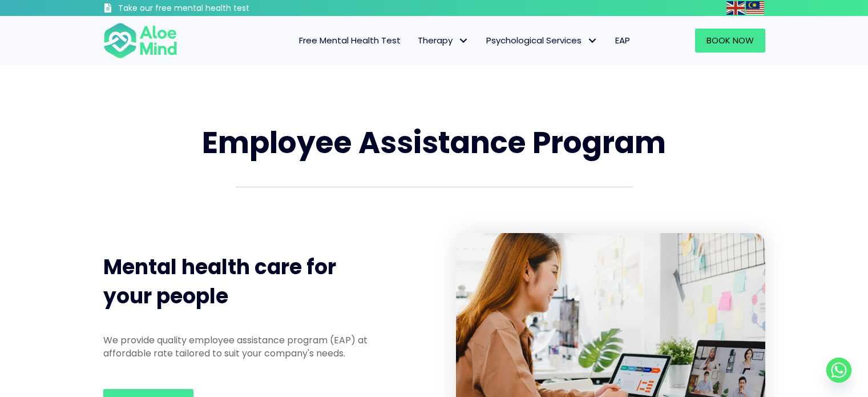 This screenshot has width=868, height=397. What do you see at coordinates (839, 370) in the screenshot?
I see `a: Whatsapp` at bounding box center [839, 370].